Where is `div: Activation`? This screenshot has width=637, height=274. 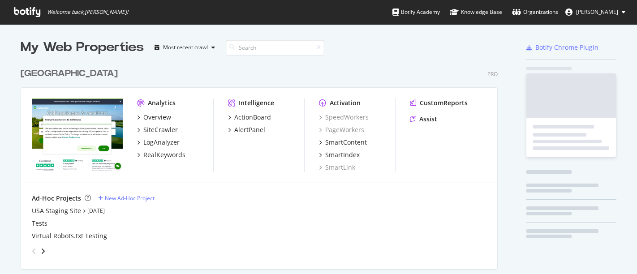 div: Activation is located at coordinates (345, 103).